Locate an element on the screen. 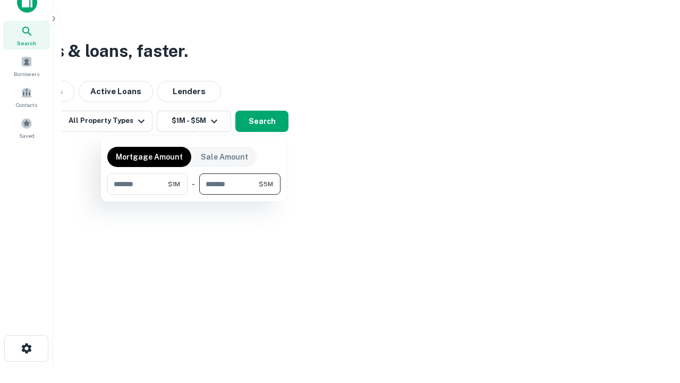 This screenshot has width=680, height=383. p: Mortgage Amount is located at coordinates (149, 157).